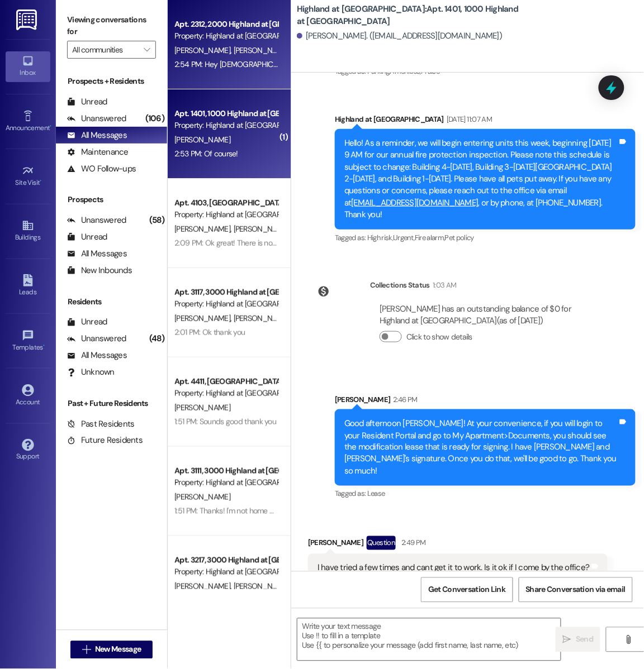 The image size is (644, 669). What do you see at coordinates (156, 220) in the screenshot?
I see `div: (58)` at bounding box center [156, 220].